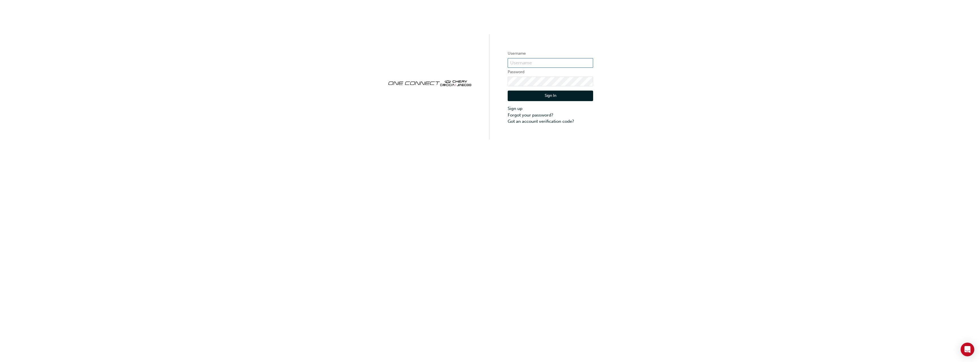 The width and height of the screenshot is (980, 362). I want to click on button: Sign In, so click(551, 96).